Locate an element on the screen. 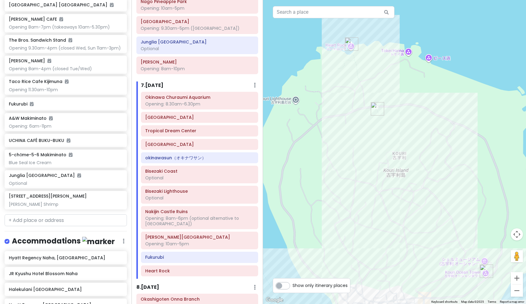 The height and width of the screenshot is (304, 526). h6: Bisezaki Lighthouse is located at coordinates (199, 191).